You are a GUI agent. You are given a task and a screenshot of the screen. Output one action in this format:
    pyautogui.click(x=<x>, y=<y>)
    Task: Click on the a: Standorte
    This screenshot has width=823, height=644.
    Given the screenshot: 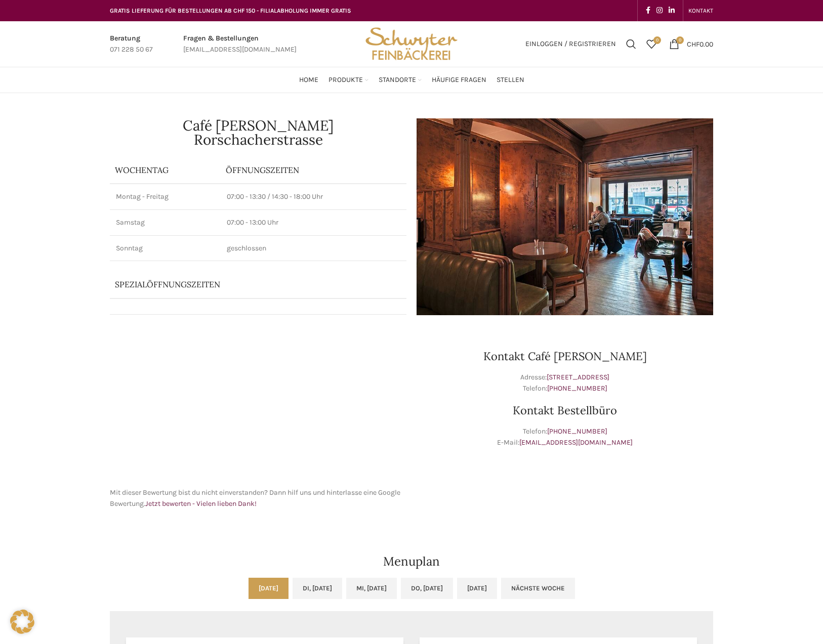 What is the action you would take?
    pyautogui.click(x=400, y=80)
    